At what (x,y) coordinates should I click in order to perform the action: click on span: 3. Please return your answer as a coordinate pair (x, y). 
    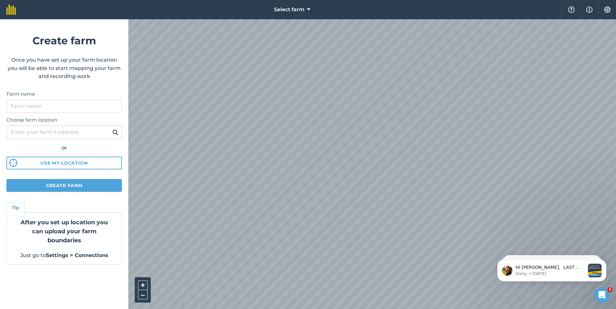
    Looking at the image, I should click on (610, 290).